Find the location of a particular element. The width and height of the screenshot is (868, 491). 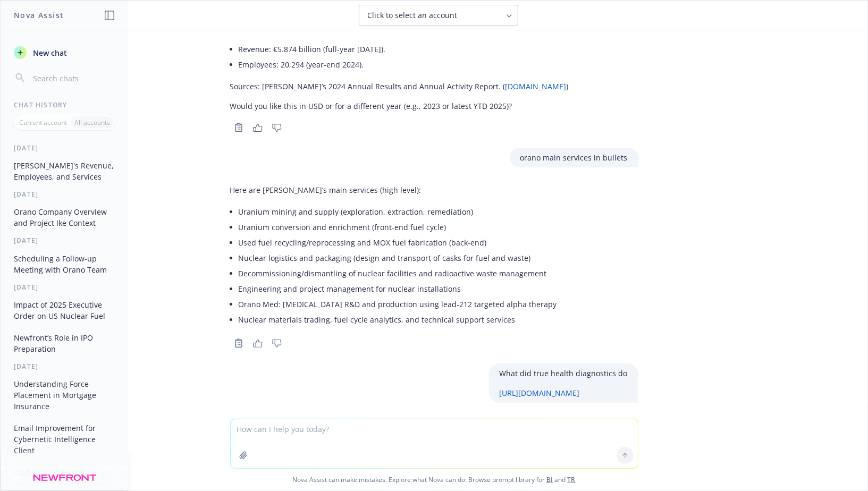

a: BI is located at coordinates (550, 479).